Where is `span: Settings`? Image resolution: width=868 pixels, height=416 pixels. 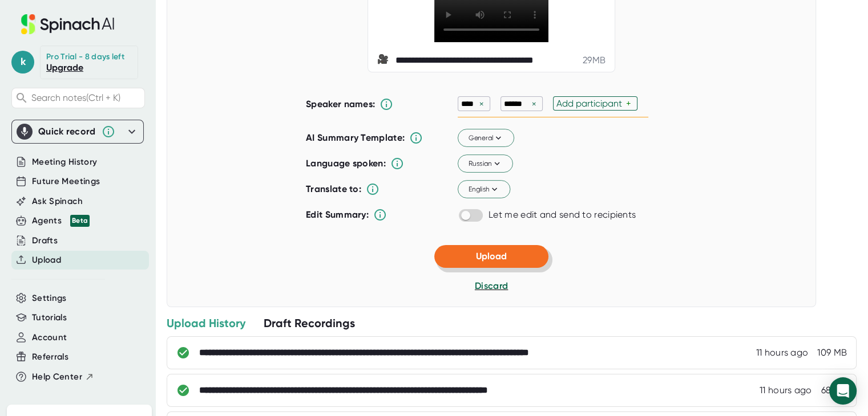
span: Settings is located at coordinates (49, 298).